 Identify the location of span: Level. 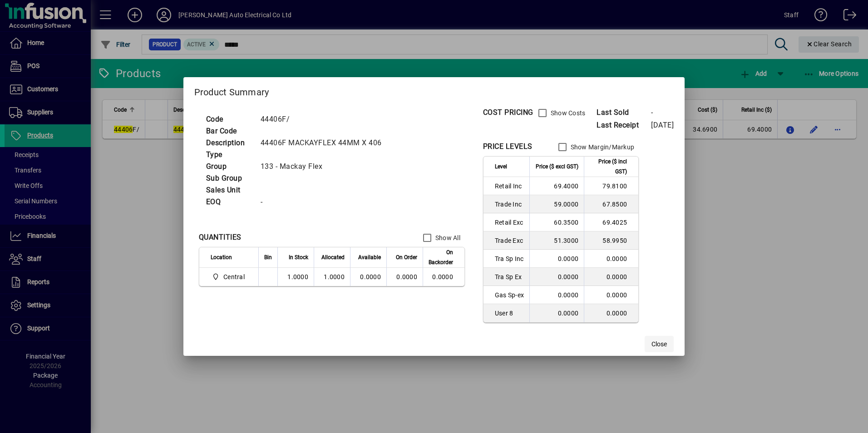
(501, 167).